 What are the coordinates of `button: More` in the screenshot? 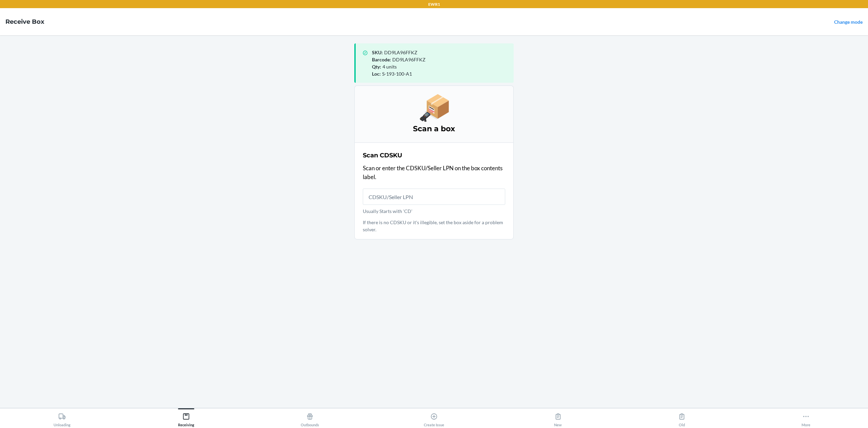 It's located at (806, 417).